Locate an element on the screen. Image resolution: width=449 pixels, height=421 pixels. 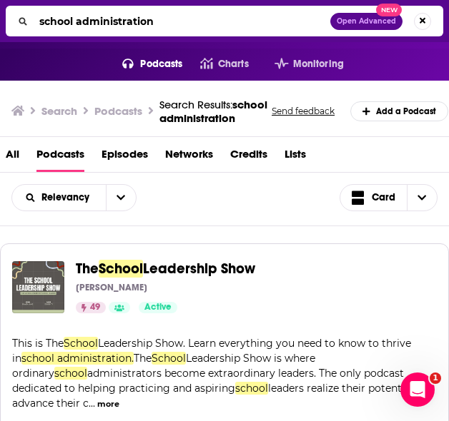
a: Credits is located at coordinates (249, 157).